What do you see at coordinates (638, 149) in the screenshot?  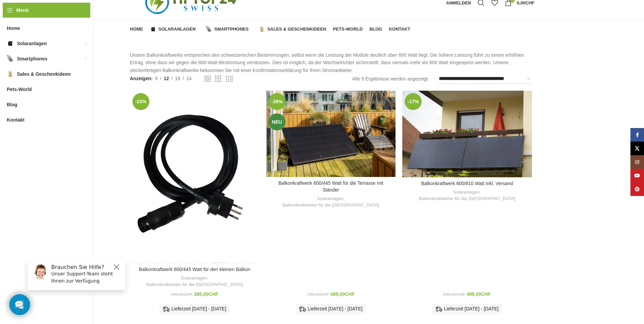 I see `a: X Social Link` at bounding box center [638, 149].